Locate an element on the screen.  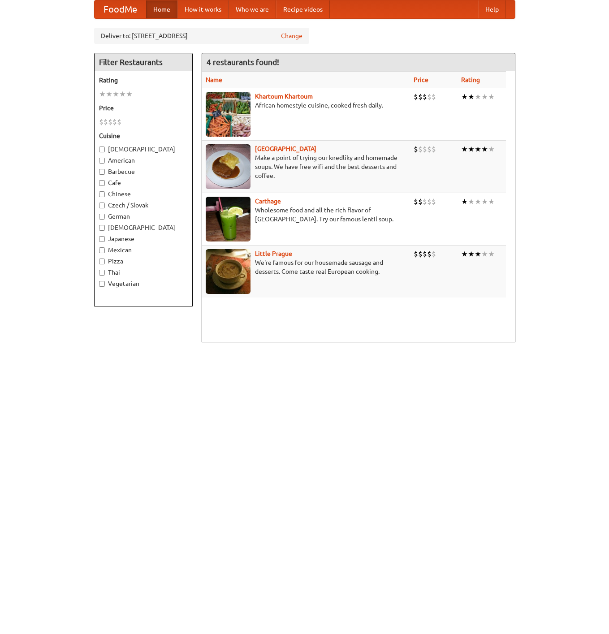
input: American is located at coordinates (102, 160).